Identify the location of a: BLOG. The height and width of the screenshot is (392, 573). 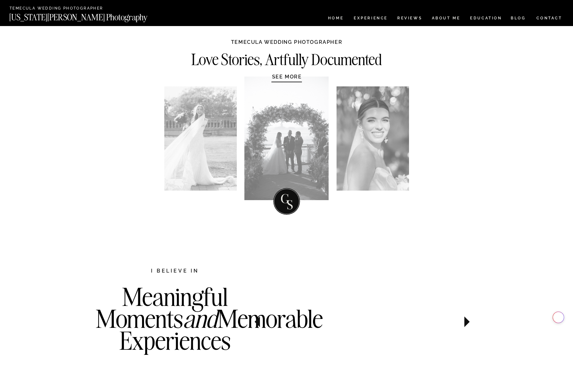
(518, 19).